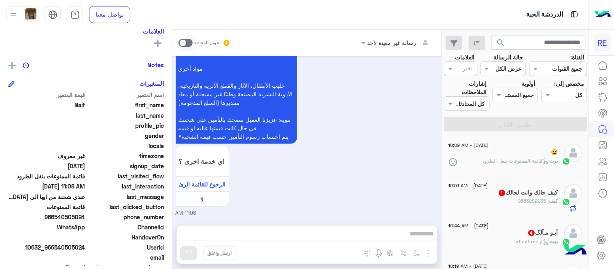 Image resolution: width=614 pixels, height=269 pixels. What do you see at coordinates (202, 161) in the screenshot?
I see `span: اي خدمة اخرى ؟` at bounding box center [202, 161].